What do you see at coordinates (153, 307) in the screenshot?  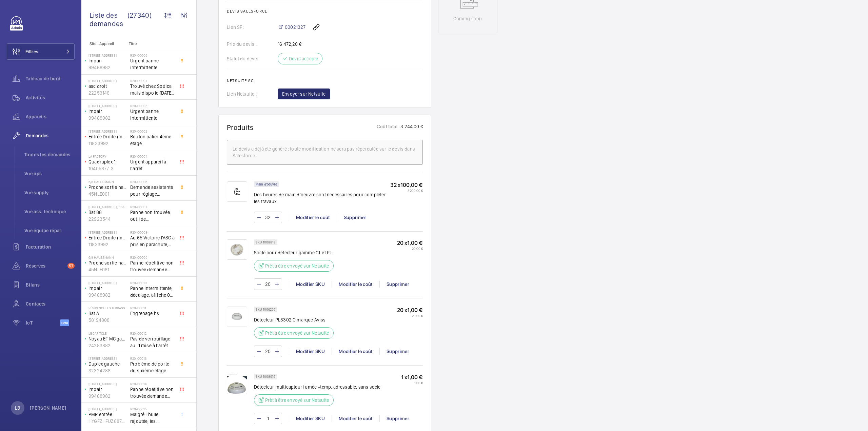 I see `h2: R20-00011` at bounding box center [153, 307].